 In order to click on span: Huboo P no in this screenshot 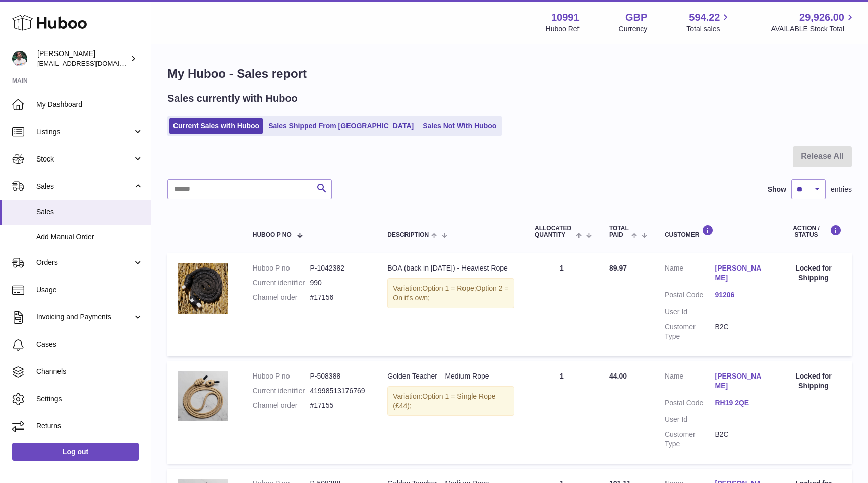, I will do `click(272, 235)`.